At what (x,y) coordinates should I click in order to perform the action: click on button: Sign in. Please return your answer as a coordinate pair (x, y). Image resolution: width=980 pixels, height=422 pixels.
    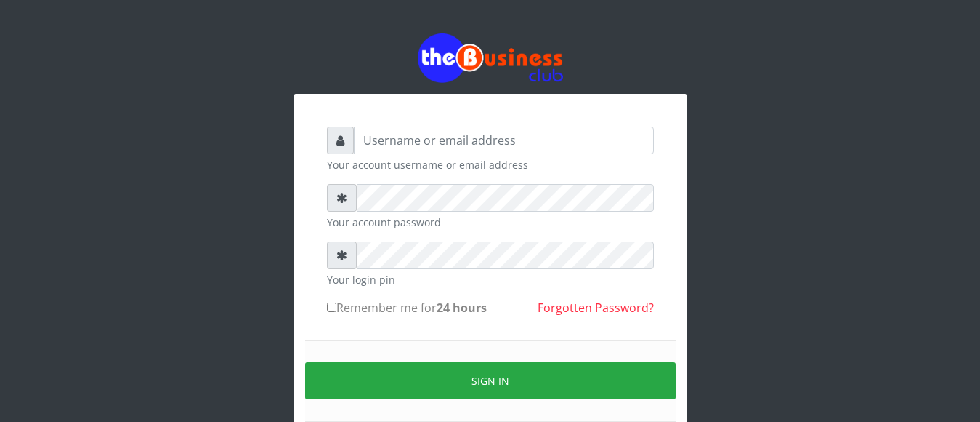
    Looking at the image, I should click on (491, 380).